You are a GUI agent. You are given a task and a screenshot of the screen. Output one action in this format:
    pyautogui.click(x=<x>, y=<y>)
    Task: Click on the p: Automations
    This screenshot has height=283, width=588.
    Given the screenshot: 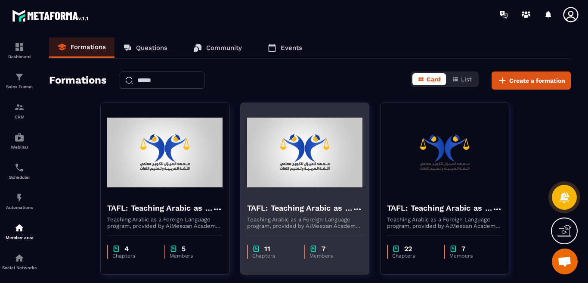 What is the action you would take?
    pyautogui.click(x=19, y=207)
    